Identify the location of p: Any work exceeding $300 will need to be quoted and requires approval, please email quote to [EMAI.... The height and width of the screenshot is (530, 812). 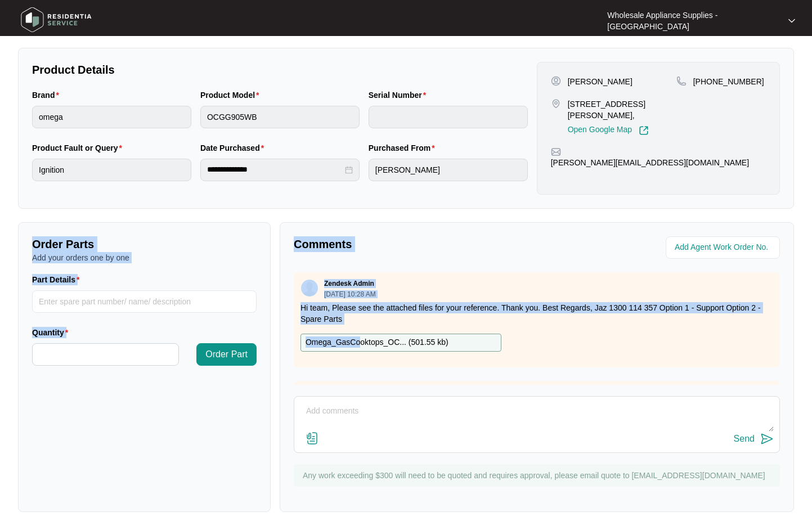
(538, 476).